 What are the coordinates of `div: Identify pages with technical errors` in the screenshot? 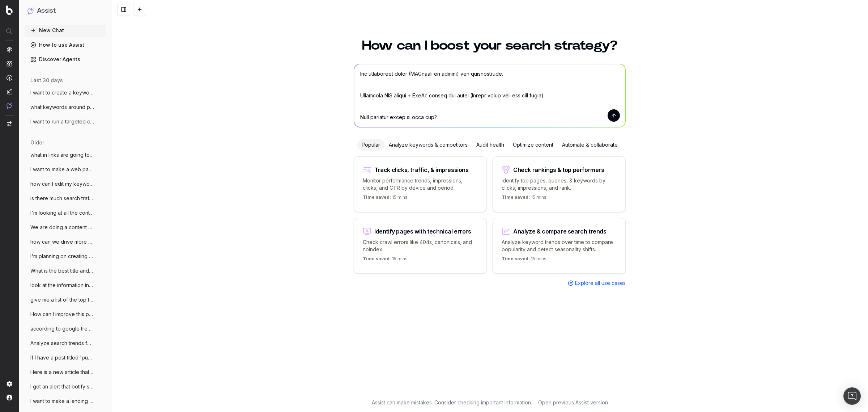 It's located at (423, 232).